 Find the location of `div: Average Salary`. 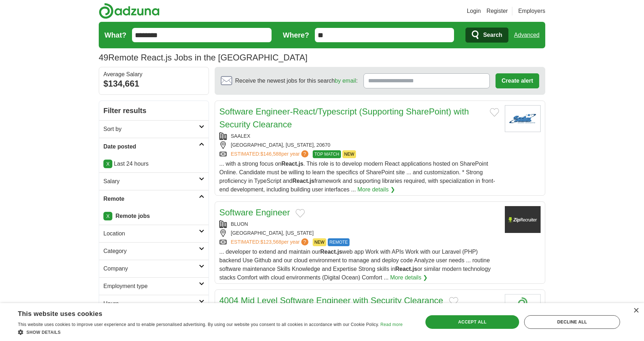

div: Average Salary is located at coordinates (154, 75).